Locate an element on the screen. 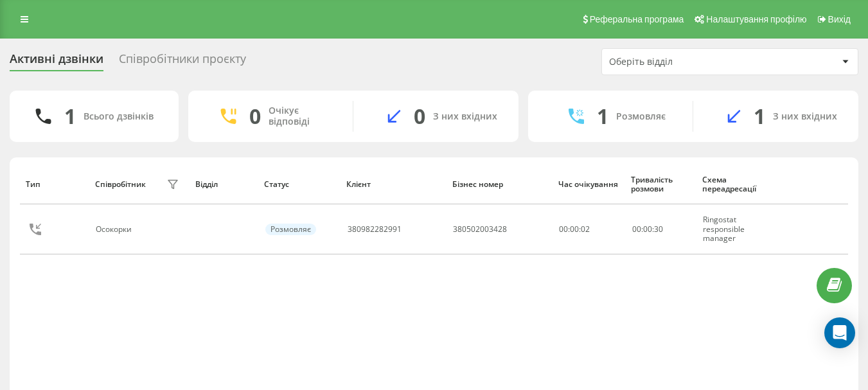  div: Оберіть відділ is located at coordinates (685, 62).